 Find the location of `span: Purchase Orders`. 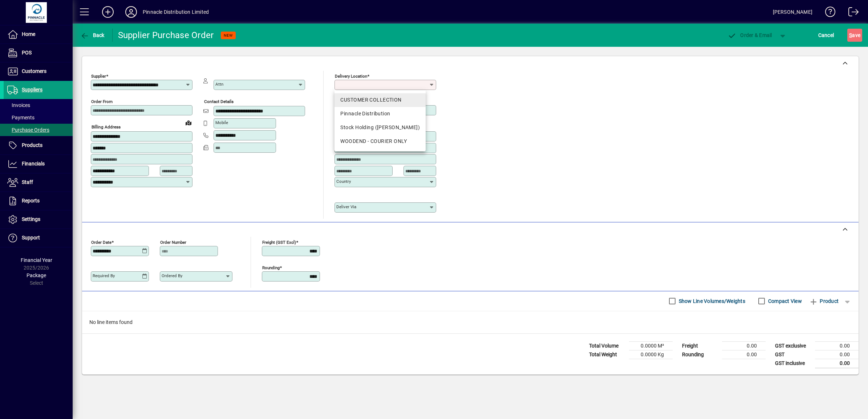

span: Purchase Orders is located at coordinates (28, 130).